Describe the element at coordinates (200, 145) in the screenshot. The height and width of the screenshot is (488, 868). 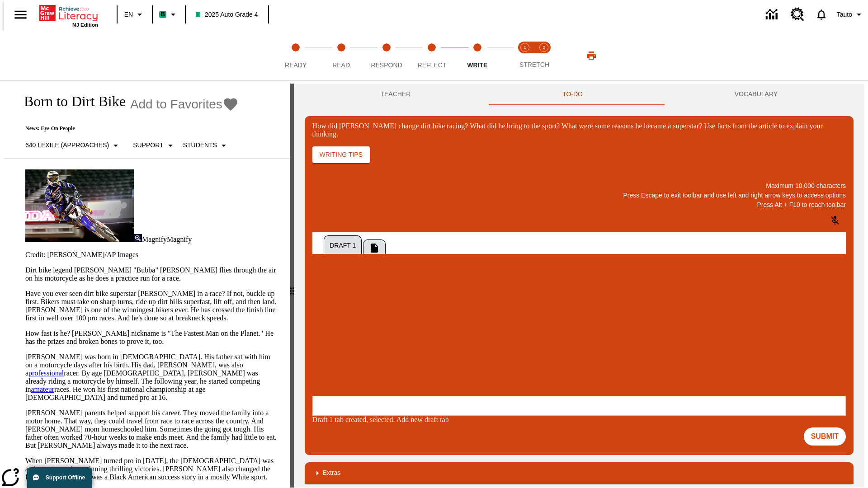
I see `p: Students` at that location.